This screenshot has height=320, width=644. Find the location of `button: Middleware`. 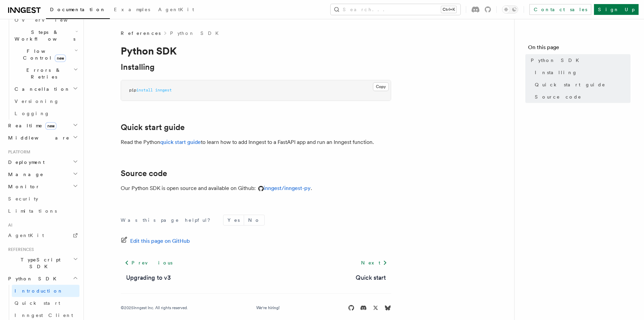

button: Middleware is located at coordinates (42, 138).